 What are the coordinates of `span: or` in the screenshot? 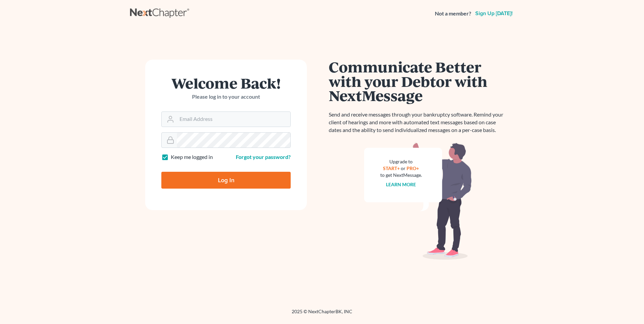 It's located at (404, 168).